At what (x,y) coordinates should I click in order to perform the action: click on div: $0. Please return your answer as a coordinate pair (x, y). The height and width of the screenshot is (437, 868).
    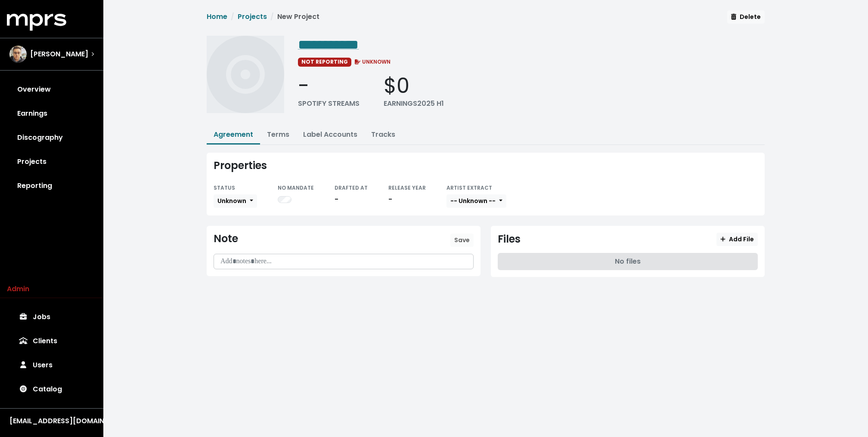
    Looking at the image, I should click on (414, 86).